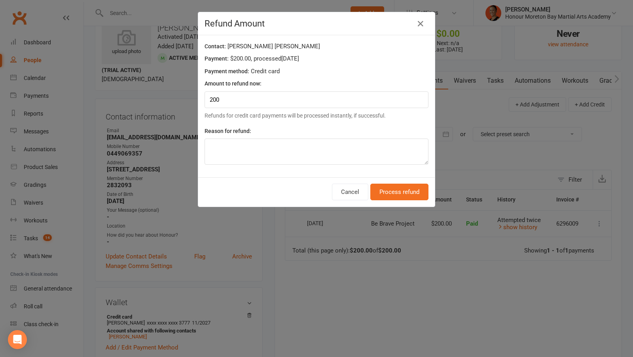 This screenshot has height=357, width=633. What do you see at coordinates (316, 115) in the screenshot?
I see `div: Refunds for credit card payments will be processed instantly, if successful.` at bounding box center [316, 115].